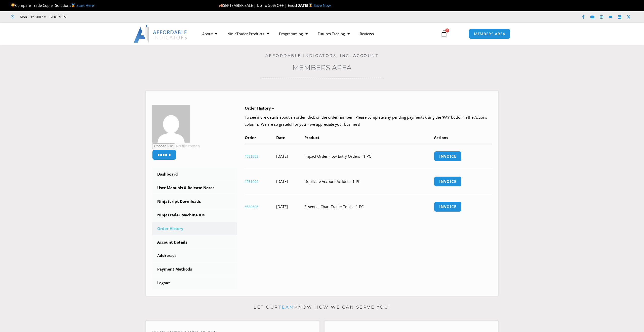  Describe the element at coordinates (367, 34) in the screenshot. I see `a: Reviews` at that location.